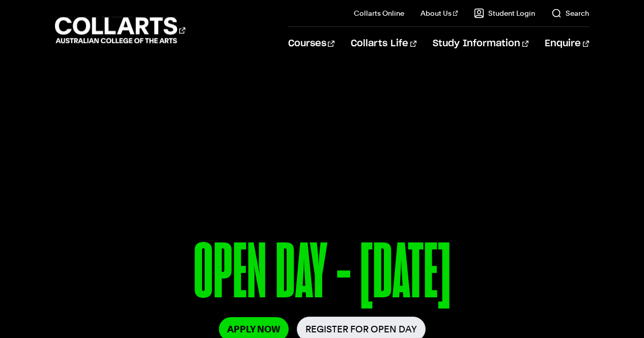 The width and height of the screenshot is (644, 338). I want to click on div: Go to homepage, so click(120, 30).